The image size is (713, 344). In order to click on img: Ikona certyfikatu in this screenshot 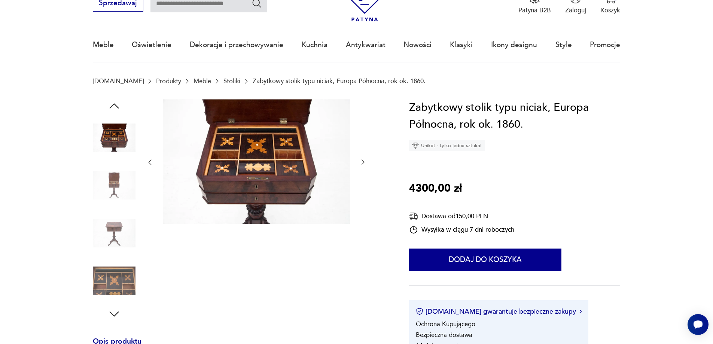, I will do `click(420, 312)`.